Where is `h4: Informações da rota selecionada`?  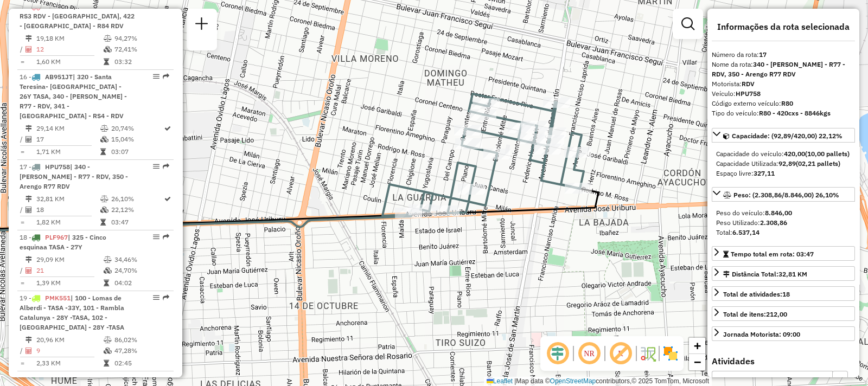 h4: Informações da rota selecionada is located at coordinates (783, 26).